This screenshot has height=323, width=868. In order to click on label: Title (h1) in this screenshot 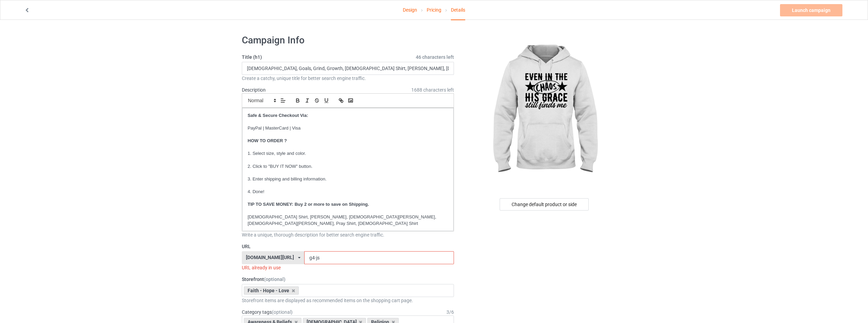, I will do `click(347, 57)`.